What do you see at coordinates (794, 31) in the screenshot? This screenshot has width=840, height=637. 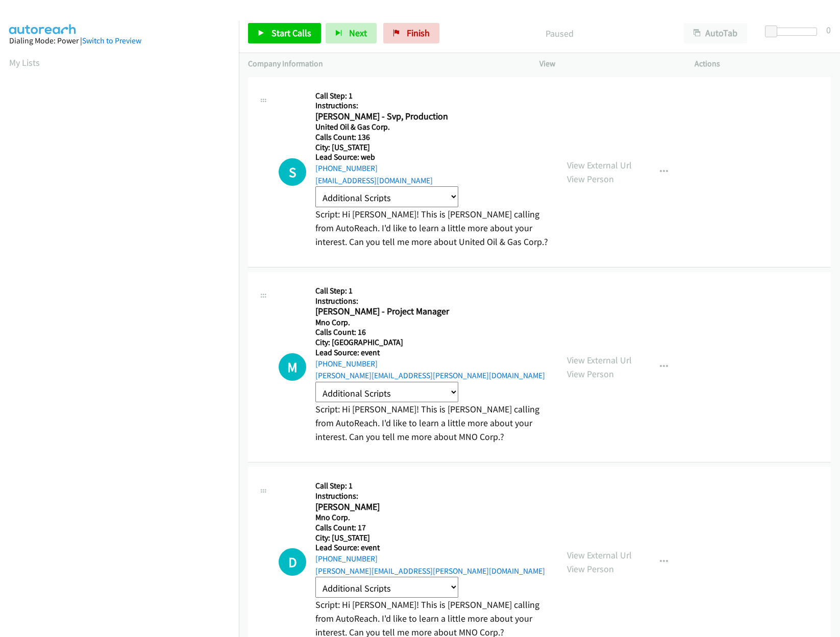 I see `div: Delay between calls (in seconds)` at bounding box center [794, 31].